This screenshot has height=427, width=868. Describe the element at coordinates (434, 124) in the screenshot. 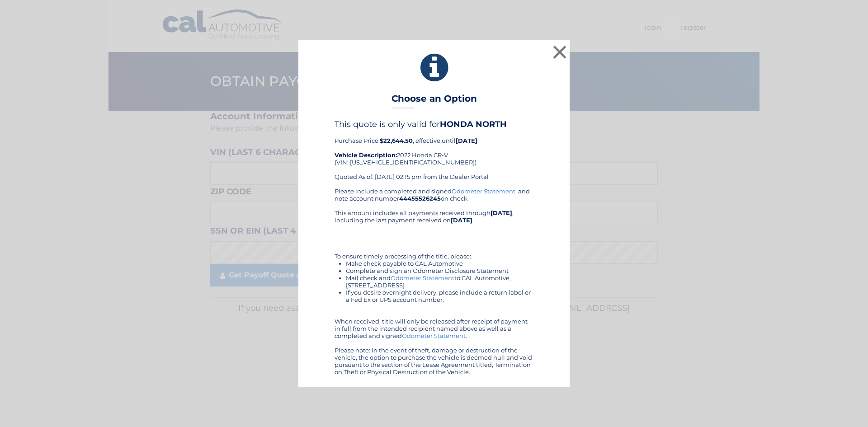

I see `h4: This quote is only valid for` at that location.